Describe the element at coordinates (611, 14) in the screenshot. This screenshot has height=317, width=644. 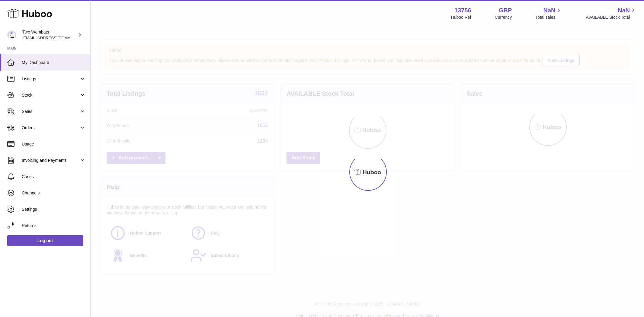
I see `a: NaN AVAILABLE Stock Total` at that location.